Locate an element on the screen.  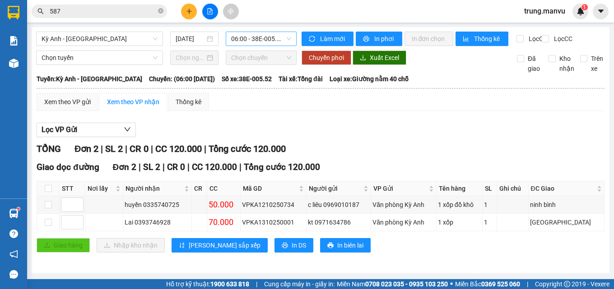
td: Văn phòng Kỳ Anh is located at coordinates (404, 205).